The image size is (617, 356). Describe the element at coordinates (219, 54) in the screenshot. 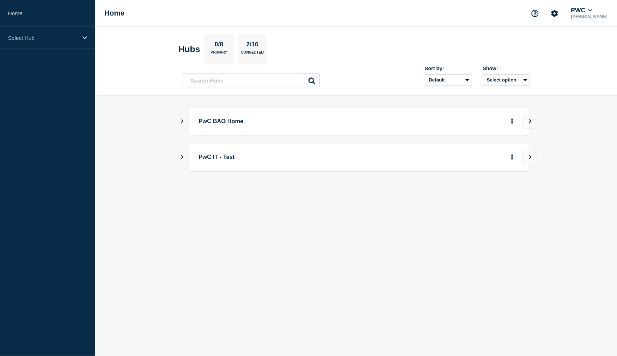

I see `p: Primary` at that location.